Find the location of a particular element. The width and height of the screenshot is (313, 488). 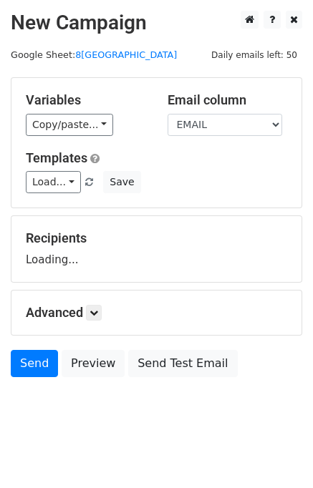

a: Send Test Email is located at coordinates (183, 364).